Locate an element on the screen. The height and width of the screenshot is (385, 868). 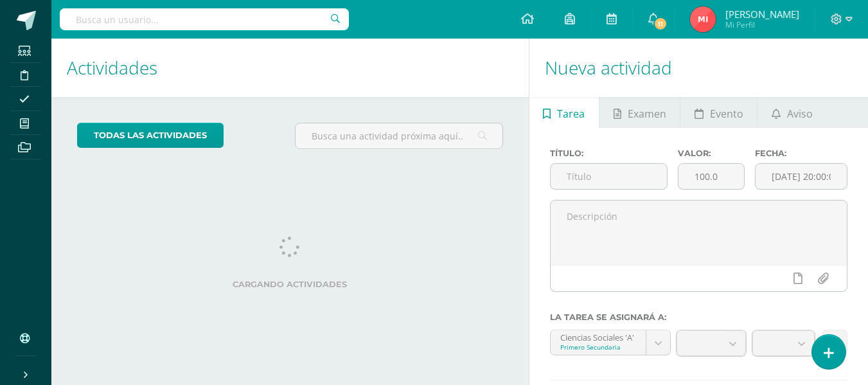
span: Aviso is located at coordinates (800, 114).